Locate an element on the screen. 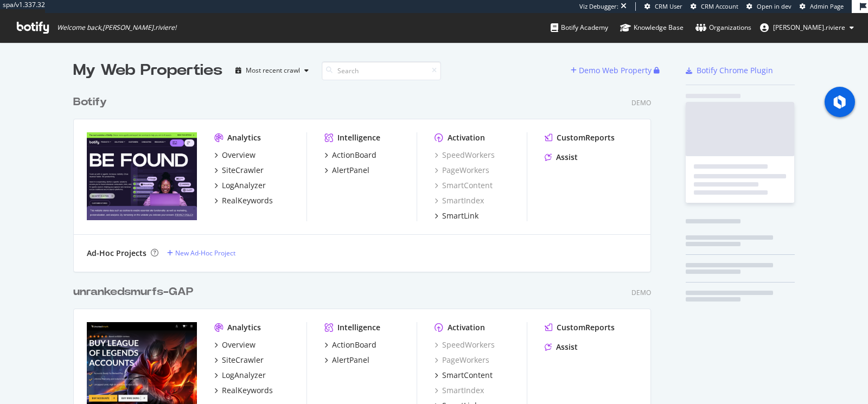 The image size is (868, 404). span: Open in dev is located at coordinates (774, 6).